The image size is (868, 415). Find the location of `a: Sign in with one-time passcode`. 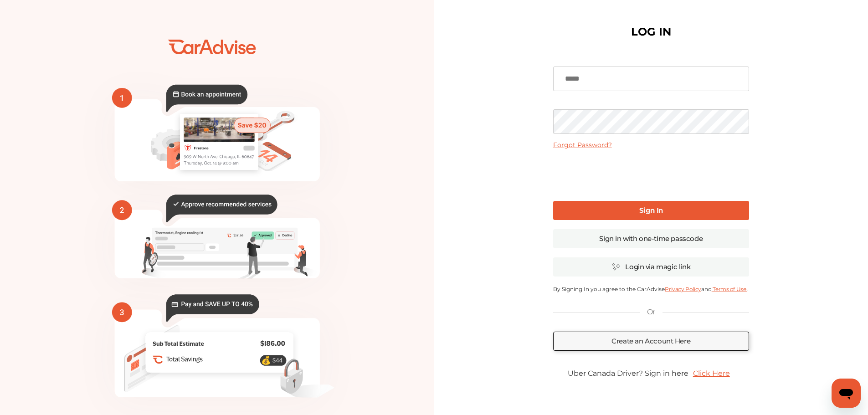

a: Sign in with one-time passcode is located at coordinates (651, 238).